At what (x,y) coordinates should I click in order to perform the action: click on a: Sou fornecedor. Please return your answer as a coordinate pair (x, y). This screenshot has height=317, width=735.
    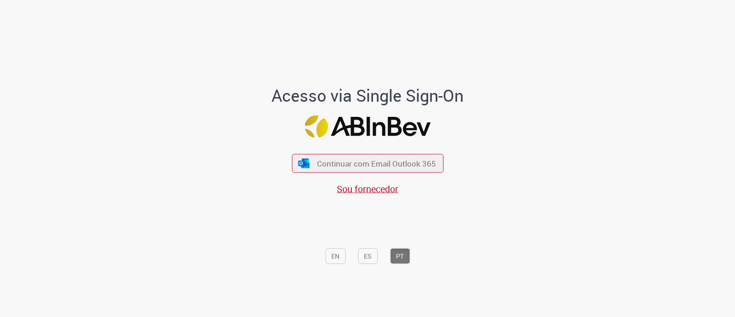
    Looking at the image, I should click on (368, 188).